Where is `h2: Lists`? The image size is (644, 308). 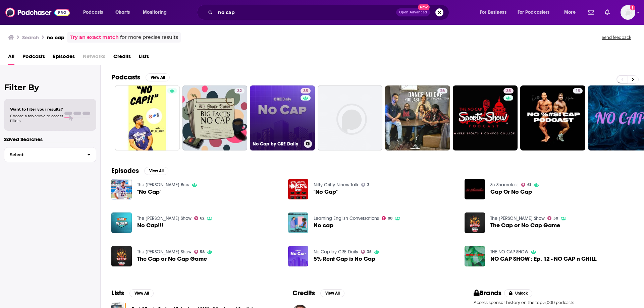
h2: Lists is located at coordinates (118, 293).